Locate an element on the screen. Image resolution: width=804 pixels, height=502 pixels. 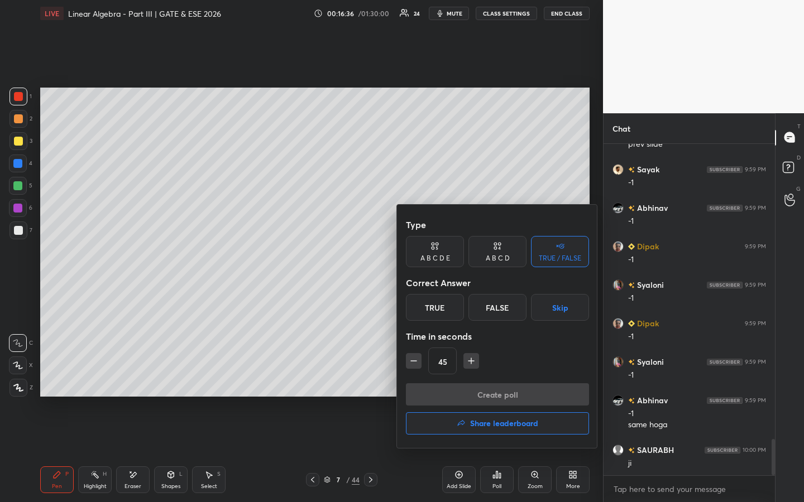
h4: Share leaderboard is located at coordinates (504, 424).